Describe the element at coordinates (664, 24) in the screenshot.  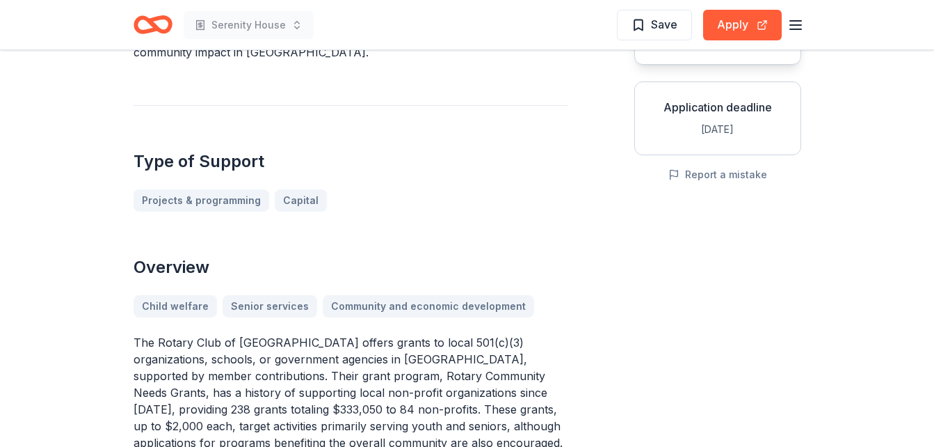
I see `span: Save` at that location.